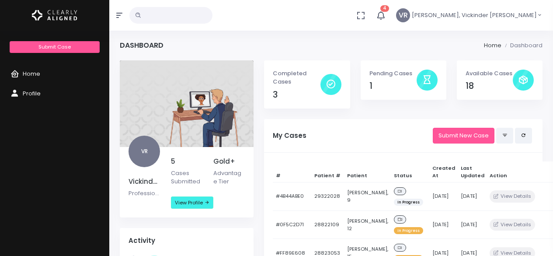  What do you see at coordinates (55, 15) in the screenshot?
I see `a: Logo Horizontal` at bounding box center [55, 15].